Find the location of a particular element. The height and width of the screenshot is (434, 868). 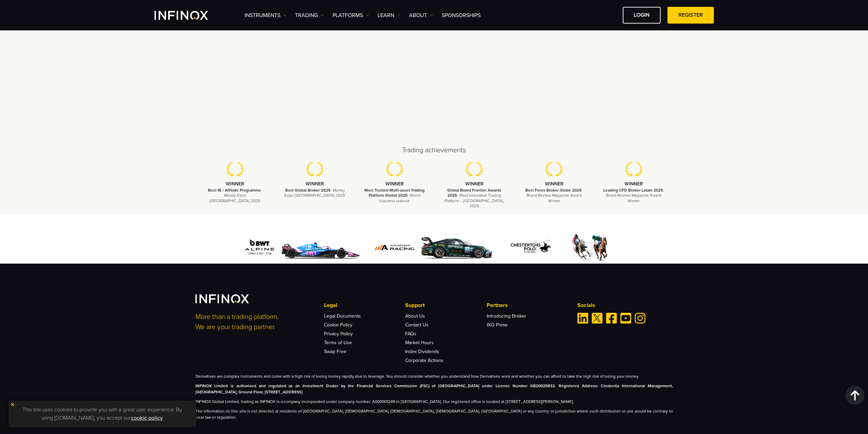

a: Corporate Actions is located at coordinates (425, 360).